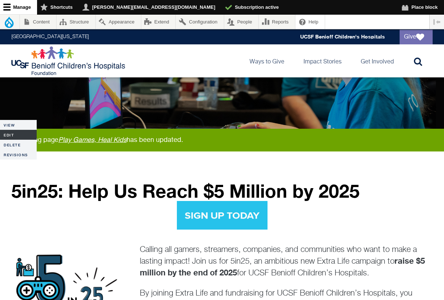  I want to click on img: Logo for UCSF Benioff Children's Hospitals Foundation, so click(69, 61).